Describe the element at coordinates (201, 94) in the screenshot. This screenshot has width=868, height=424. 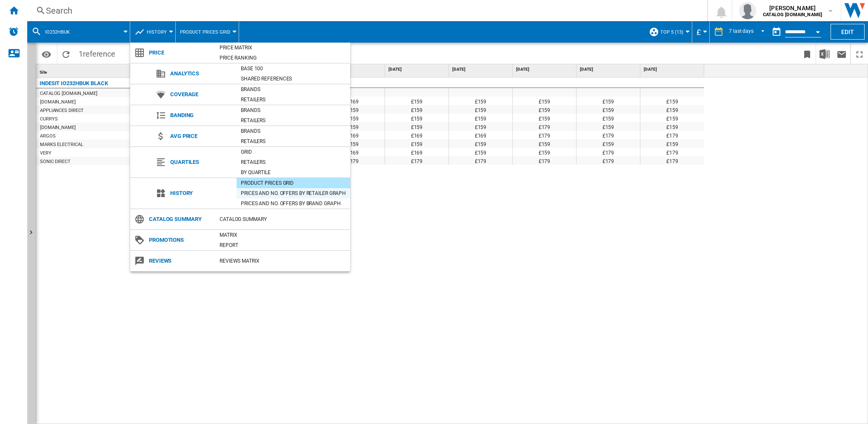
I see `span: Coverage` at that location.